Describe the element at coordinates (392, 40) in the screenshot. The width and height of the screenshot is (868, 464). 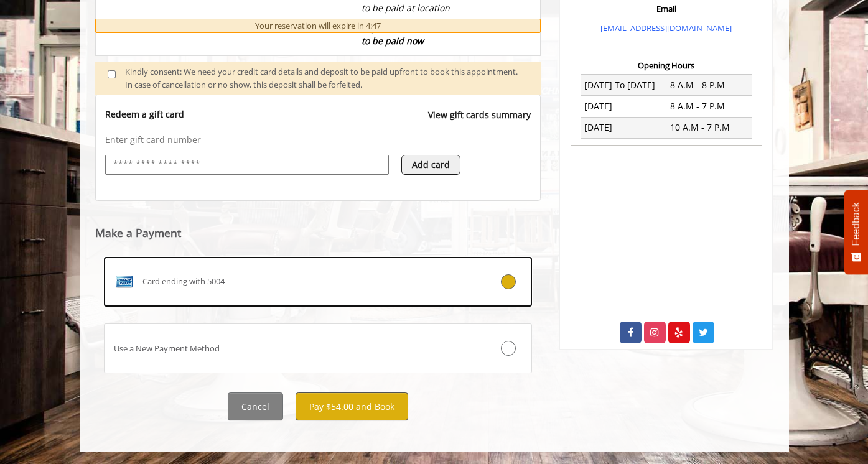
I see `span: to be paid now` at that location.